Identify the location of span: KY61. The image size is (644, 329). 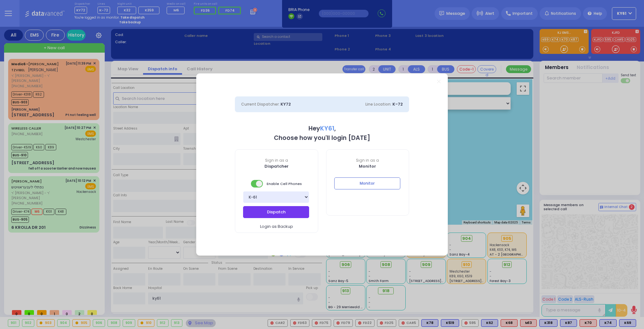
(327, 128).